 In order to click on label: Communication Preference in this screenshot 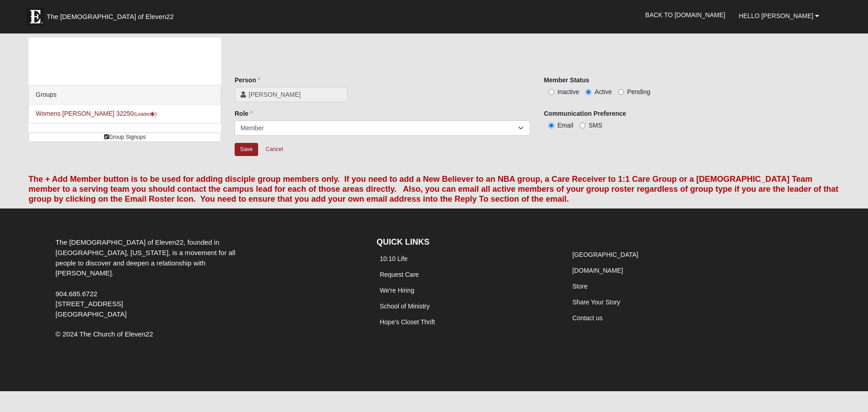, I will do `click(585, 113)`.